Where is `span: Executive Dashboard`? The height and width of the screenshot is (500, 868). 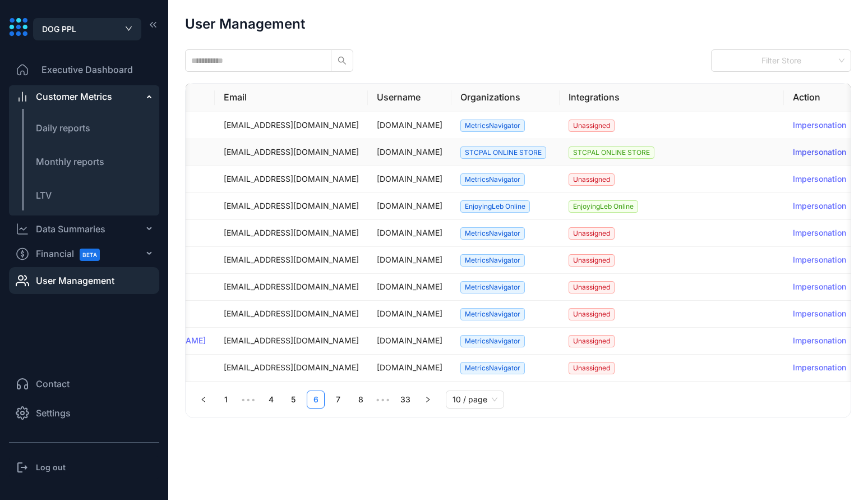 span: Executive Dashboard is located at coordinates (87, 70).